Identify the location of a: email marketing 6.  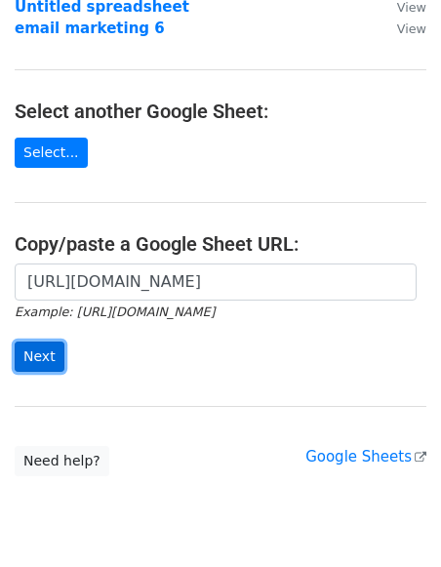
(90, 28).